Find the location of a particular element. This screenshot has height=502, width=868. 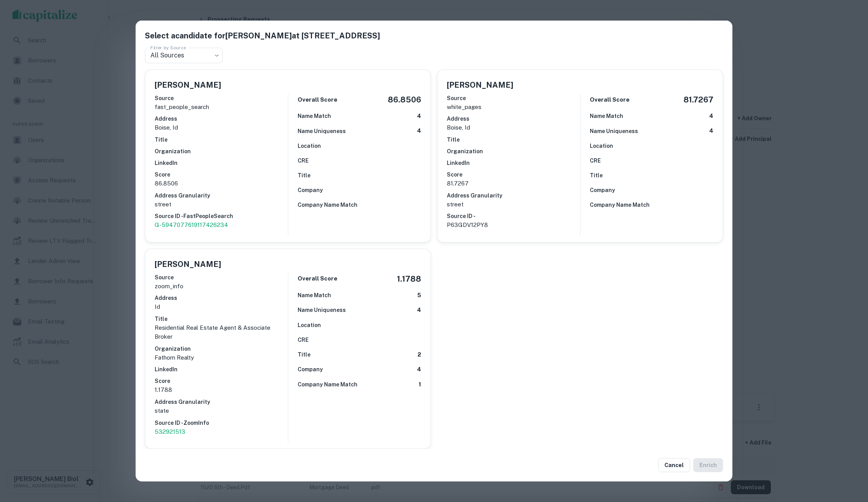

div: Chat Widget is located at coordinates (848, 459).